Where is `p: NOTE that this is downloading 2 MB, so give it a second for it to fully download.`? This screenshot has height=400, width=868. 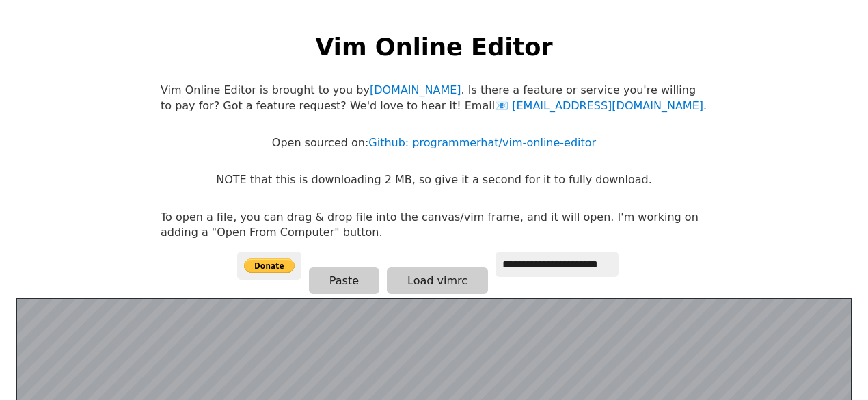 p: NOTE that this is downloading 2 MB, so give it a second for it to fully download. is located at coordinates (433, 180).